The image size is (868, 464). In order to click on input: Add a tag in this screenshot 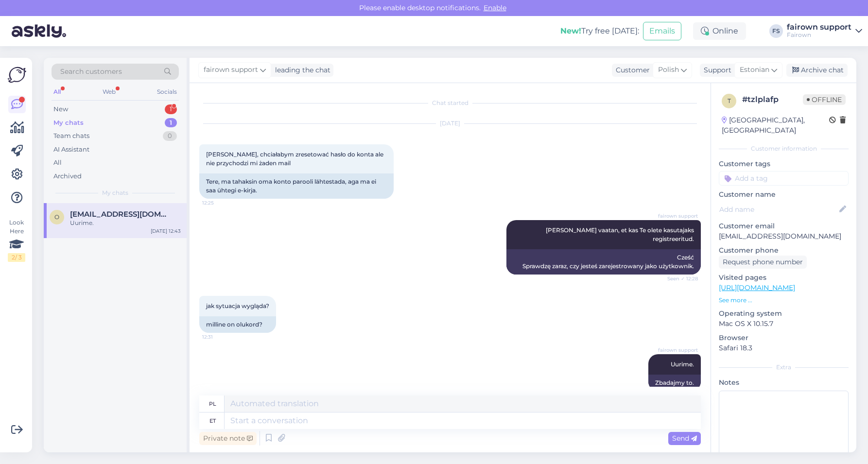, I will do `click(784, 178)`.